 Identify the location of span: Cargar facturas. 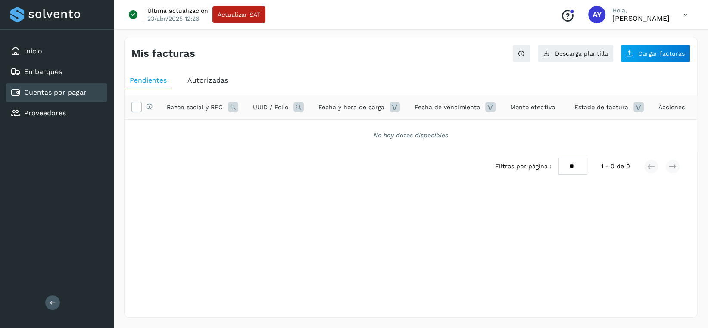
(662, 53).